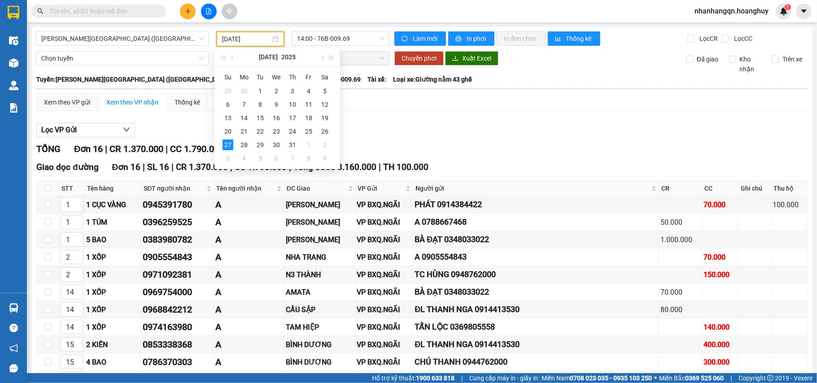 Image resolution: width=817 pixels, height=383 pixels. Describe the element at coordinates (406, 167) in the screenshot. I see `span: TH 100.000` at that location.